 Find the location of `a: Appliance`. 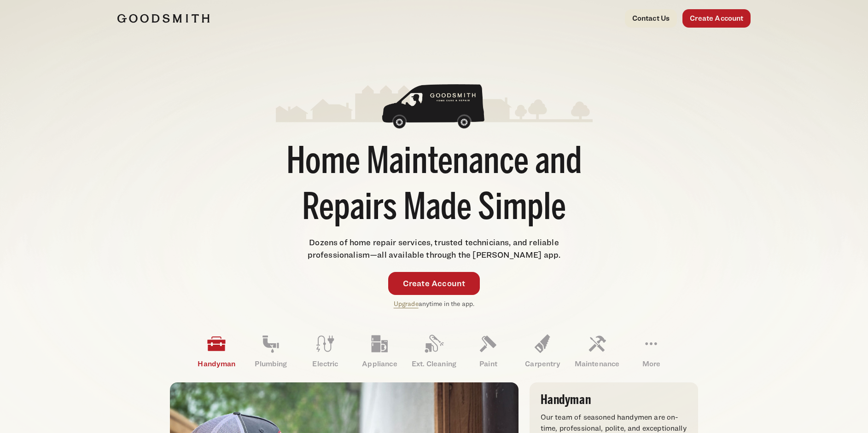

a: Appliance is located at coordinates (379, 351).